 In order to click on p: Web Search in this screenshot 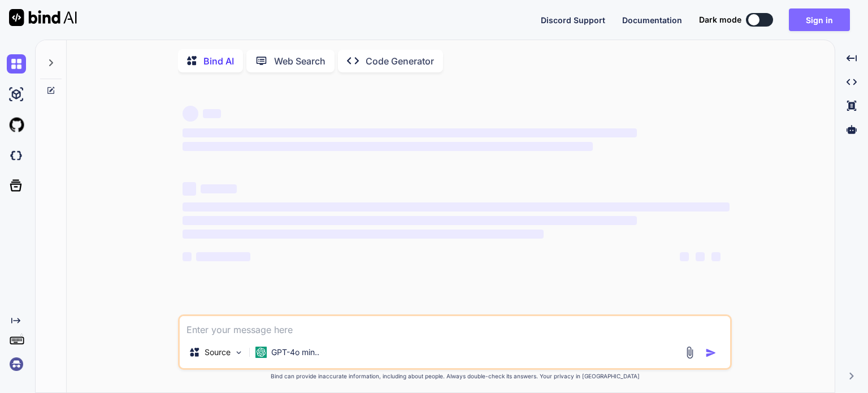, I will do `click(300, 61)`.